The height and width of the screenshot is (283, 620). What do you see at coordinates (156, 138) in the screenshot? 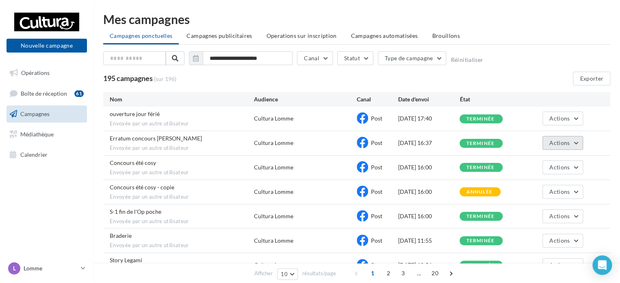
I see `span: Erratum concours Caroline Millet` at bounding box center [156, 138].